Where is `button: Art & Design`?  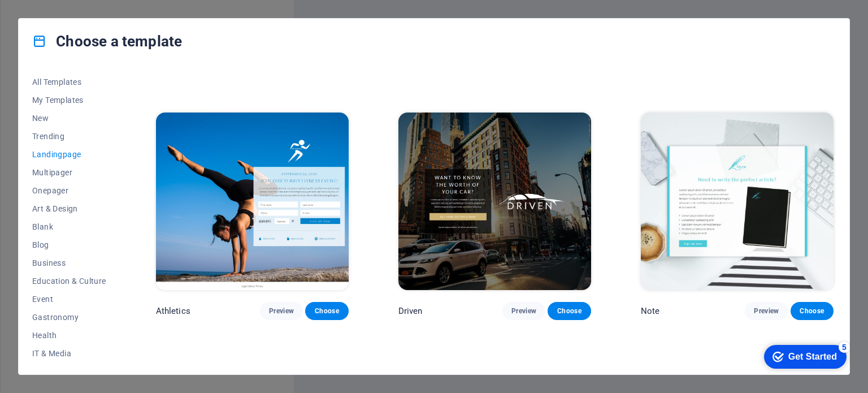 button: Art & Design is located at coordinates (69, 208).